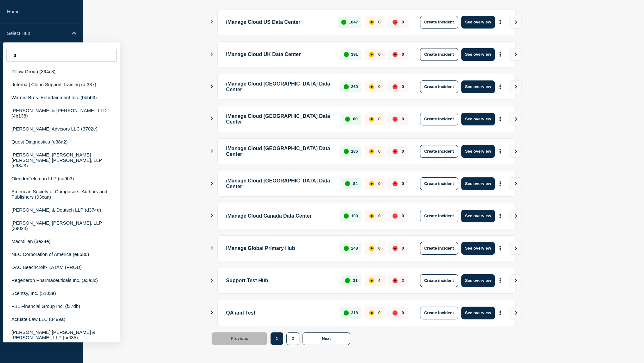 The width and height of the screenshot is (644, 363). I want to click on button: 2, so click(292, 338).